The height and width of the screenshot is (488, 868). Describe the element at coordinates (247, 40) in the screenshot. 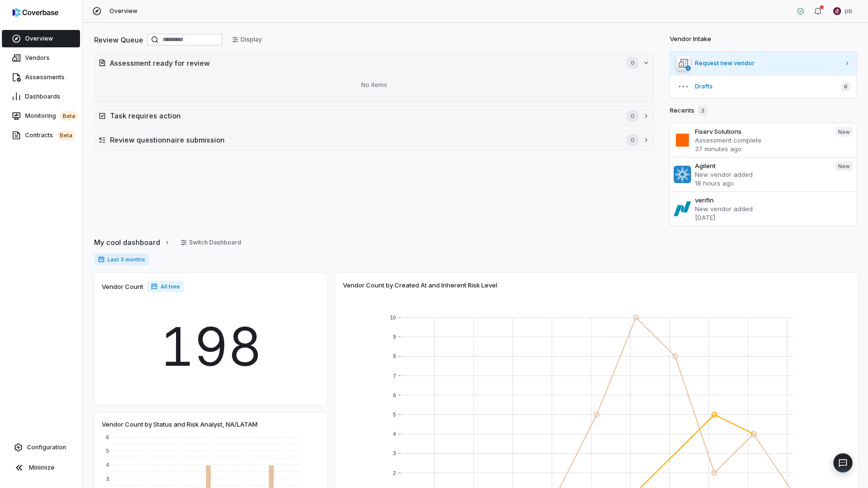

I see `button: Display` at that location.